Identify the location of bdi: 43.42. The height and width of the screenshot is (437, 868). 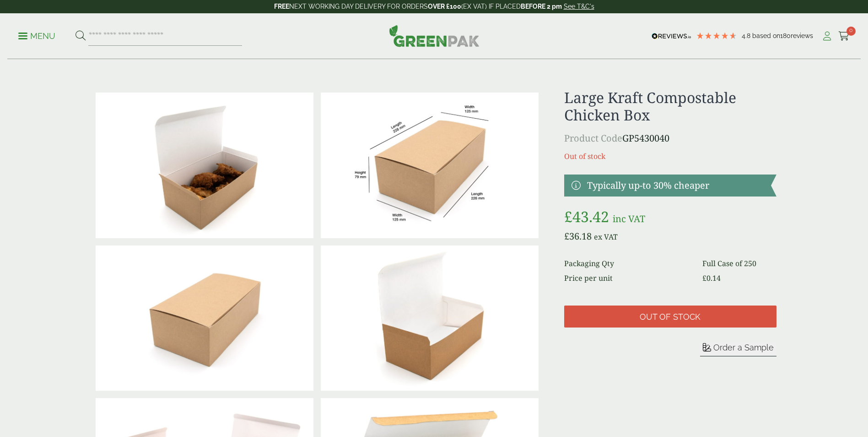
(587, 216).